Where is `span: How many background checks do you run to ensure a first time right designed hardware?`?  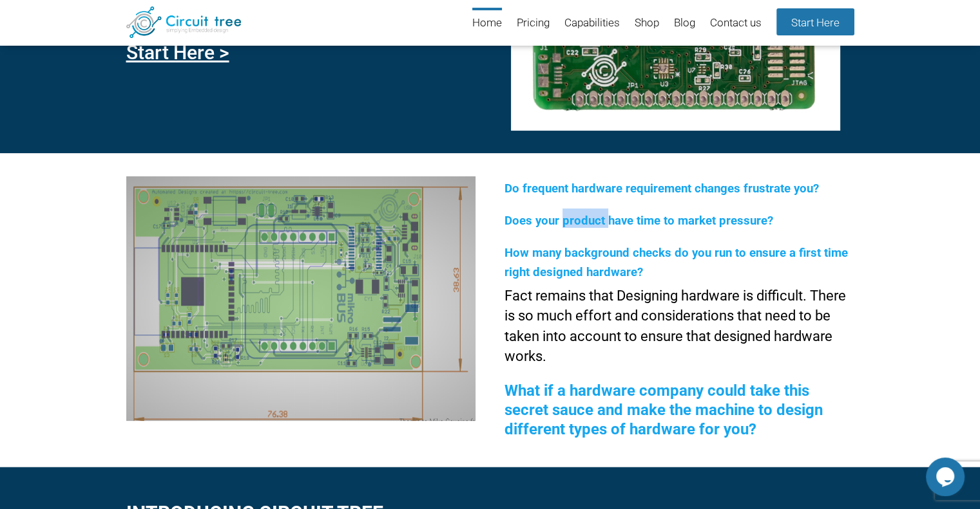 span: How many background checks do you run to ensure a first time right designed hardware? is located at coordinates (676, 262).